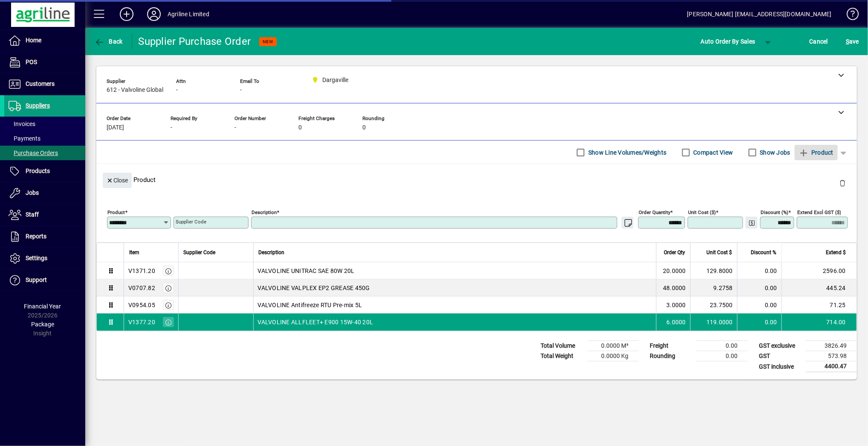 This screenshot has height=446, width=868. What do you see at coordinates (852, 41) in the screenshot?
I see `span: ave` at bounding box center [852, 41].